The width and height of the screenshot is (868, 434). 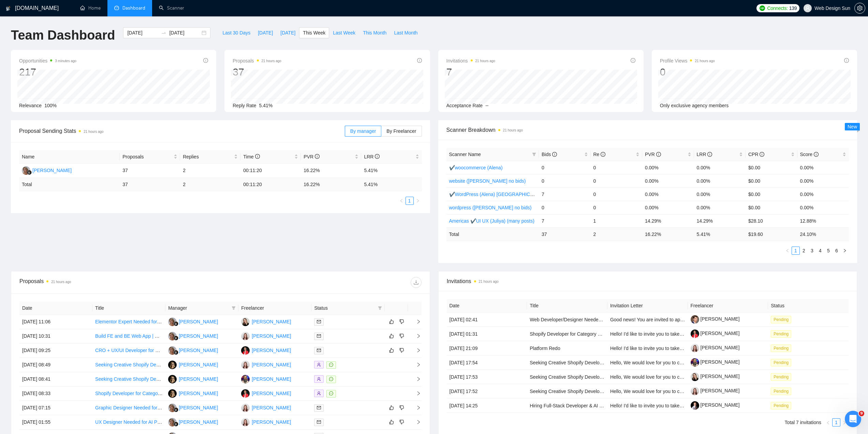 I want to click on button: This Week, so click(x=314, y=33).